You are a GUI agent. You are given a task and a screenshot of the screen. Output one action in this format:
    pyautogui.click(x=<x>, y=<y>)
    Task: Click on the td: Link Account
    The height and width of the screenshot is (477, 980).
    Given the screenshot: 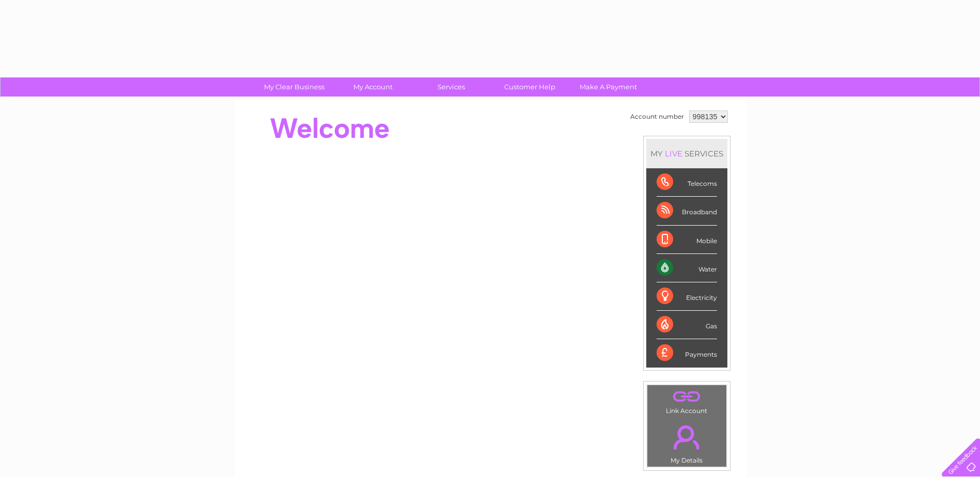 What is the action you would take?
    pyautogui.click(x=687, y=400)
    